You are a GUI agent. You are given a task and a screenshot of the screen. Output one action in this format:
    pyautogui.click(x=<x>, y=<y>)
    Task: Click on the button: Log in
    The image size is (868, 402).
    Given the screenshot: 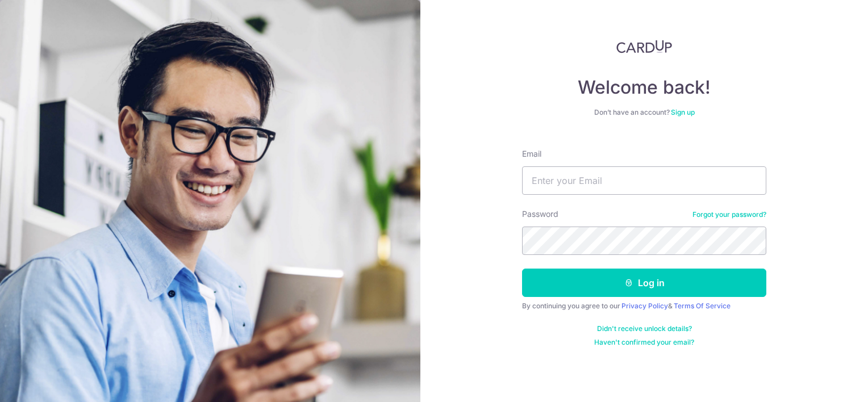 What is the action you would take?
    pyautogui.click(x=644, y=283)
    